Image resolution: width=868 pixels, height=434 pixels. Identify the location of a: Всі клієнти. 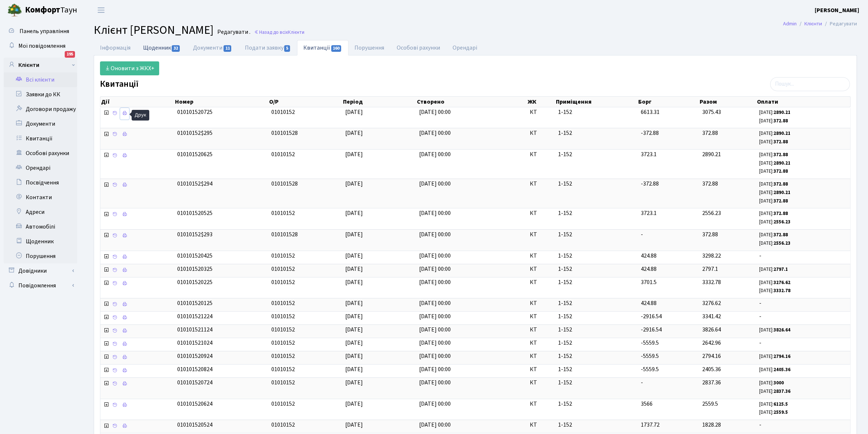
(40, 80).